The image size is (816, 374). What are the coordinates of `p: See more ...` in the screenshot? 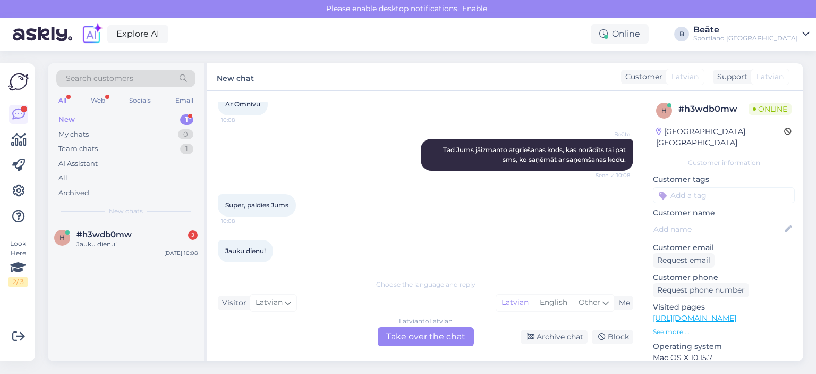 It's located at (724, 332).